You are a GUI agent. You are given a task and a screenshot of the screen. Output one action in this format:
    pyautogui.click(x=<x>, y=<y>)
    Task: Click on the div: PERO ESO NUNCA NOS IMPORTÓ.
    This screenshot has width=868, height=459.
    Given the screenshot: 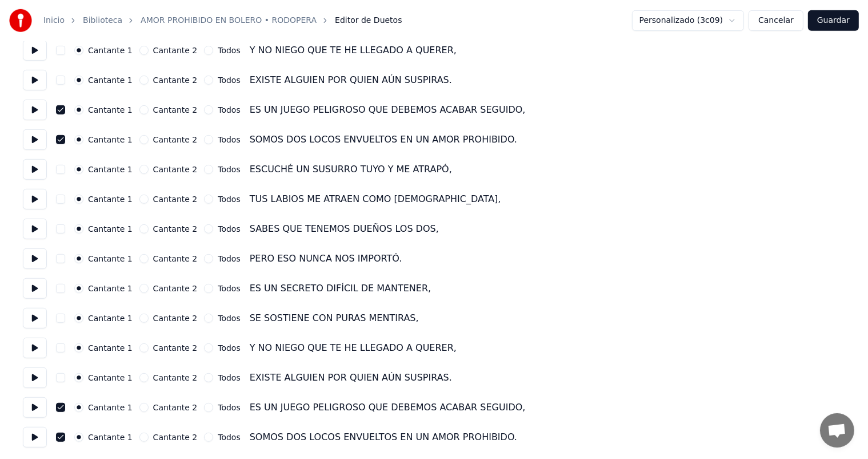 What is the action you would take?
    pyautogui.click(x=326, y=258)
    